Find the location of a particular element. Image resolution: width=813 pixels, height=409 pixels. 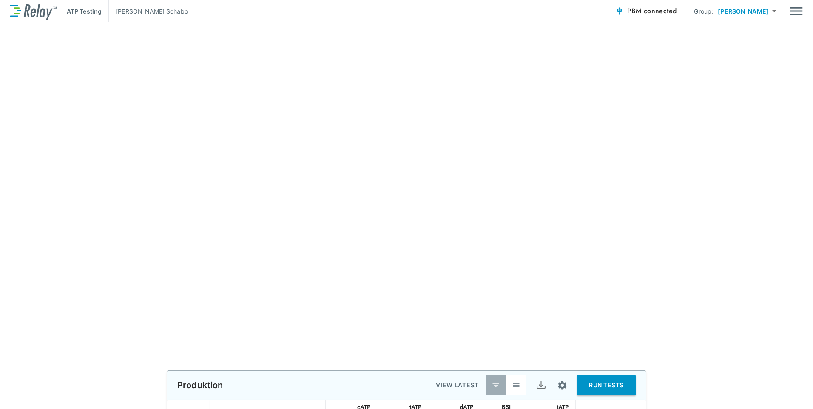

img: Latest is located at coordinates (496, 385).